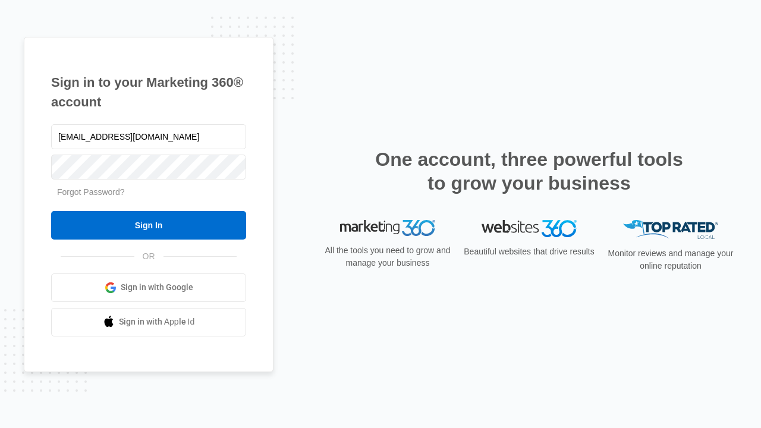 The height and width of the screenshot is (428, 761). What do you see at coordinates (149, 225) in the screenshot?
I see `input: Sign In` at bounding box center [149, 225].